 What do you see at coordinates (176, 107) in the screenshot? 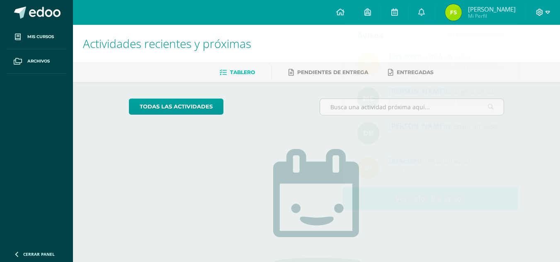
I see `a: todas las Actividades` at bounding box center [176, 107].